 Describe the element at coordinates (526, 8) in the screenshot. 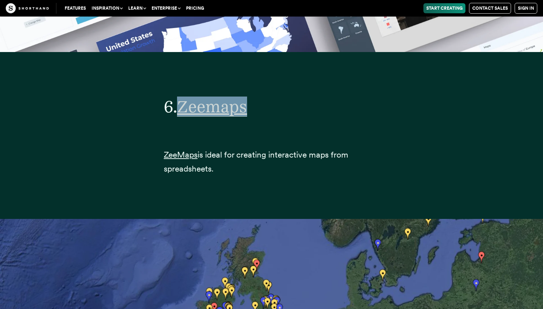

I see `a: Sign in` at that location.